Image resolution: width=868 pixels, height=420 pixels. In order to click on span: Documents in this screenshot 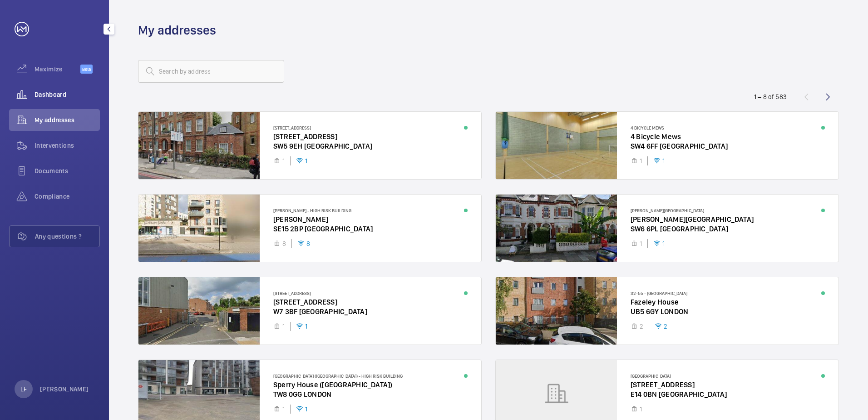, I will do `click(67, 171)`.